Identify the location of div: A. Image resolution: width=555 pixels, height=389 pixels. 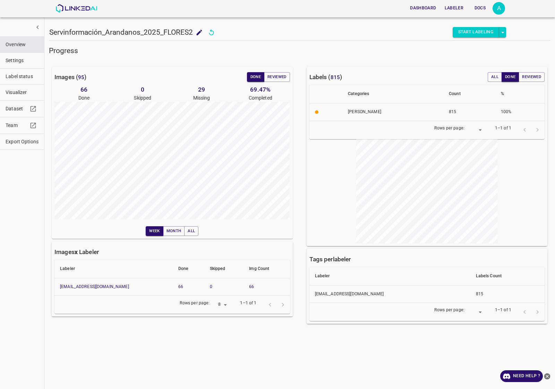
(499, 8).